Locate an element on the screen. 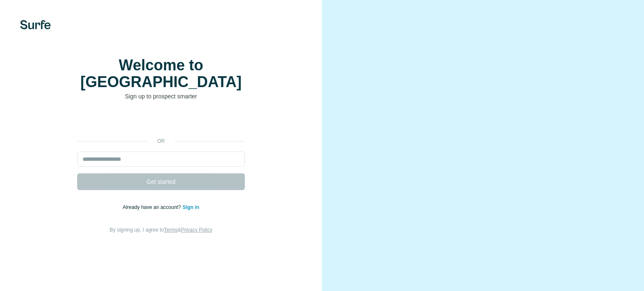 The width and height of the screenshot is (644, 291). a: Terms is located at coordinates (171, 230).